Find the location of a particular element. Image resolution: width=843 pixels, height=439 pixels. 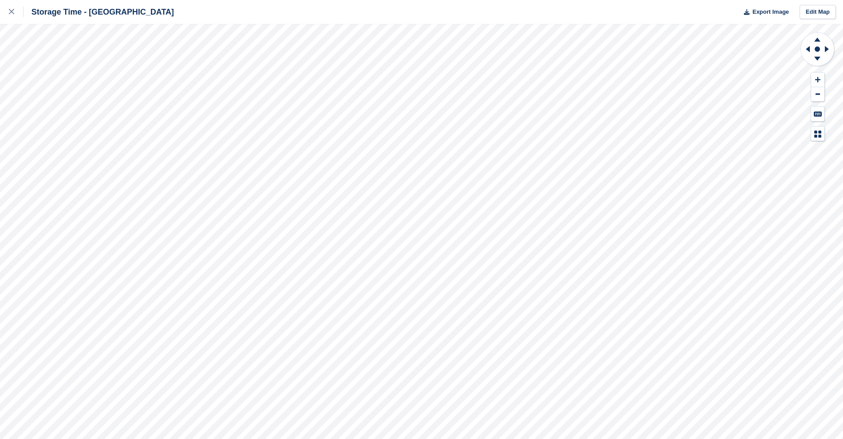

button: Zoom In is located at coordinates (818, 80).